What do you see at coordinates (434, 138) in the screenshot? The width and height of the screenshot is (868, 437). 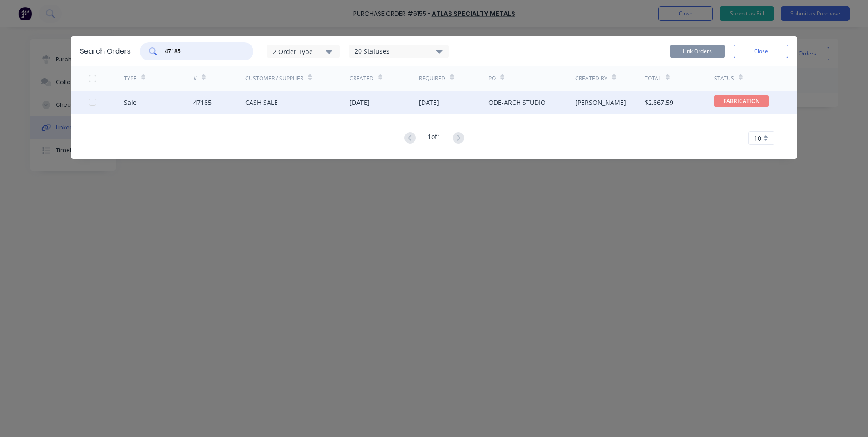 I see `div: 1 of 1` at bounding box center [434, 138].